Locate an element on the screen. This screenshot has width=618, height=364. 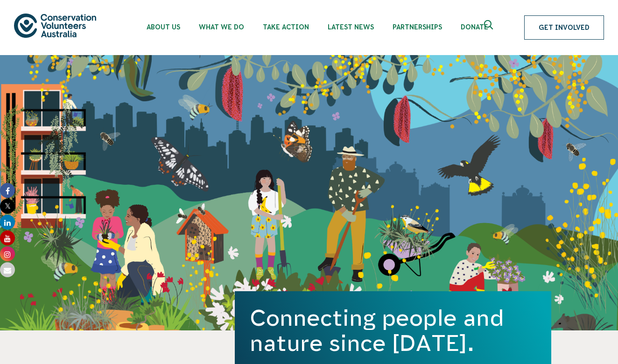
span: Latest News is located at coordinates (350, 27).